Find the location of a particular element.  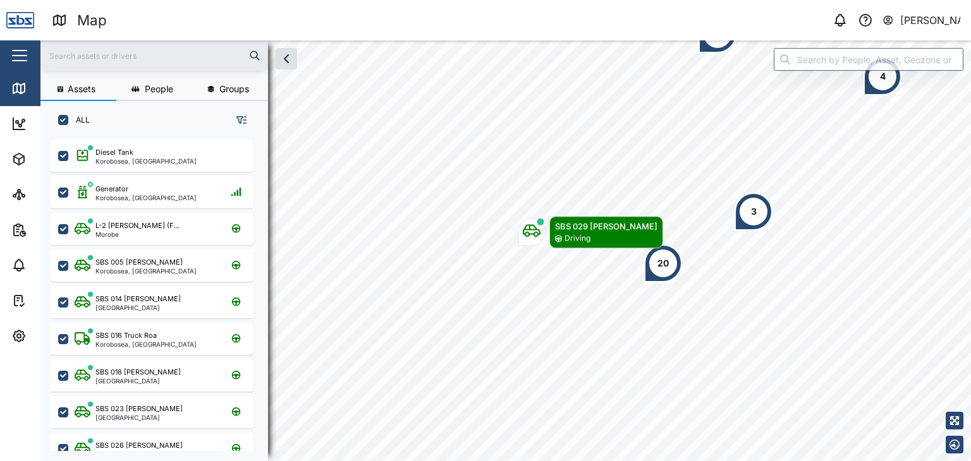

div: Dashboard is located at coordinates (61, 124).